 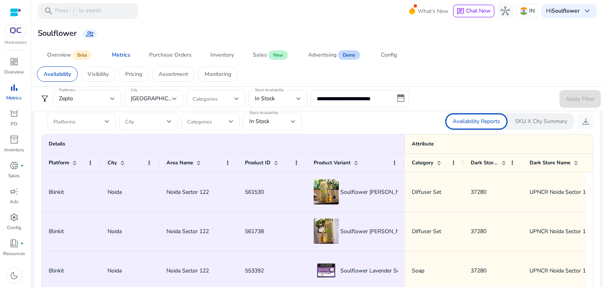 What do you see at coordinates (460, 11) in the screenshot?
I see `span: chat` at bounding box center [460, 11].